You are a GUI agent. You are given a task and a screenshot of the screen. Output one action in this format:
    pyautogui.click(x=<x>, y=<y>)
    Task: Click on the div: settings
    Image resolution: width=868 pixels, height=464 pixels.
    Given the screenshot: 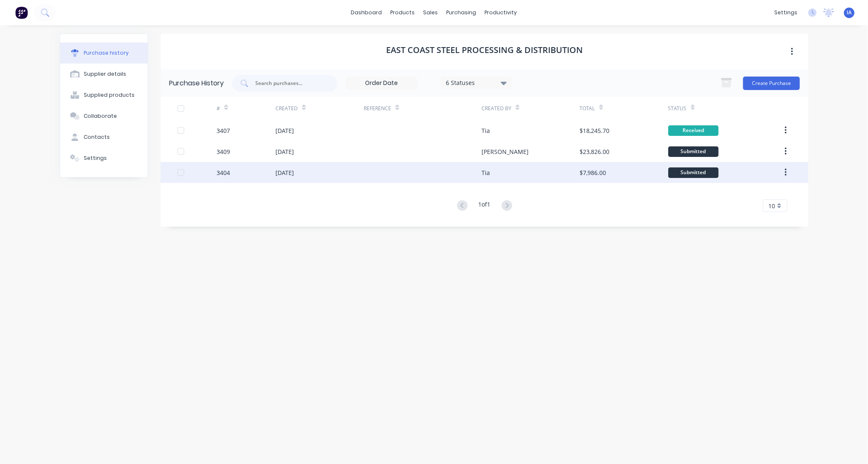 What is the action you would take?
    pyautogui.click(x=786, y=13)
    